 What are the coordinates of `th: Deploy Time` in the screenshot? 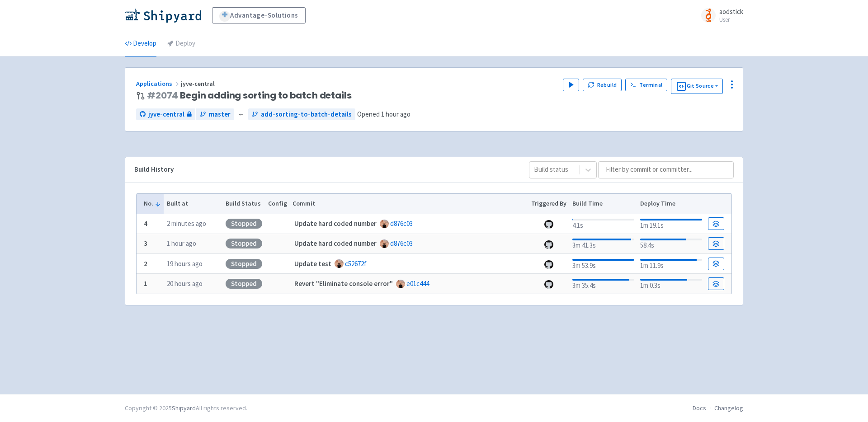 It's located at (671, 204).